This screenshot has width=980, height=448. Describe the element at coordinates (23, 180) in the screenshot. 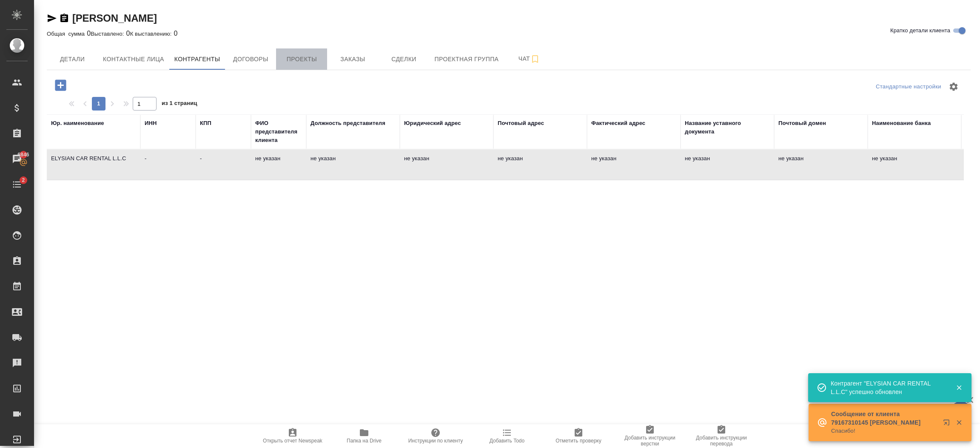

I see `span: 2` at that location.